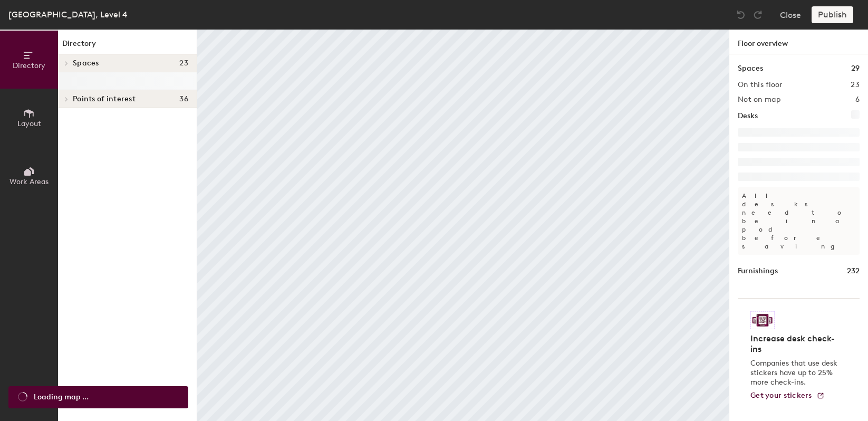  What do you see at coordinates (790, 15) in the screenshot?
I see `button: Close` at bounding box center [790, 15].